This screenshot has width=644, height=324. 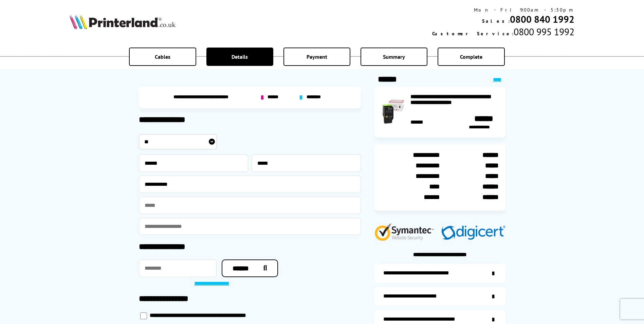 What do you see at coordinates (542, 19) in the screenshot?
I see `a: 0800 840 1992` at bounding box center [542, 19].